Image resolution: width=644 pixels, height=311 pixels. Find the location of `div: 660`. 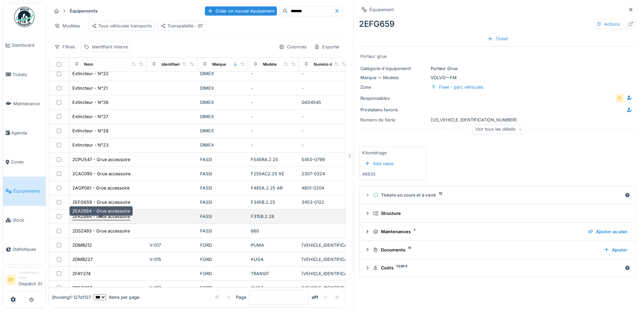

div: 660 is located at coordinates (274, 231).